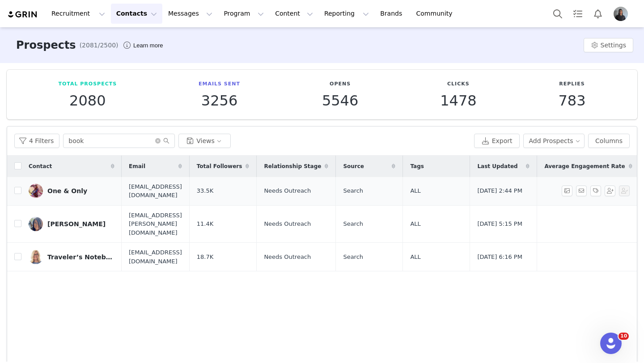  I want to click on span: Relationship Stage, so click(293, 166).